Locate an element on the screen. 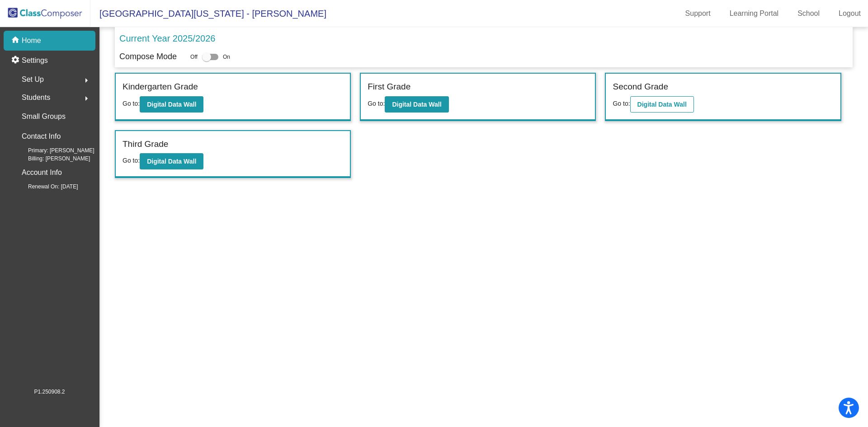  a: Learning Portal is located at coordinates (754, 14).